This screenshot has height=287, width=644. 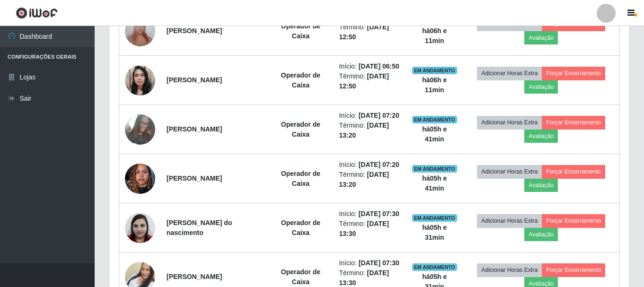 What do you see at coordinates (36, 13) in the screenshot?
I see `img: CoreUI Logo` at bounding box center [36, 13].